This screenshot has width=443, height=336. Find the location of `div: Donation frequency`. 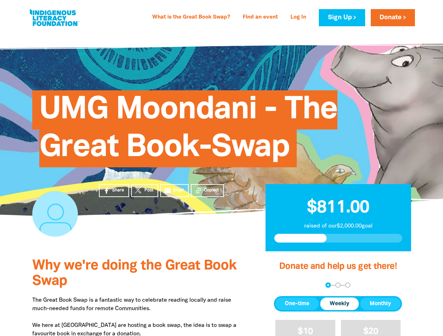

div: Donation frequency is located at coordinates (337, 304).